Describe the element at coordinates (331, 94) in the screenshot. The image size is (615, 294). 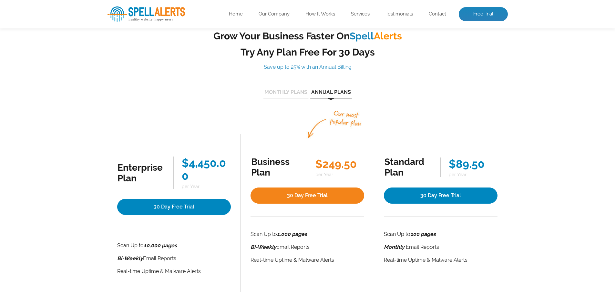
I see `button: Annual Plans` at that location.